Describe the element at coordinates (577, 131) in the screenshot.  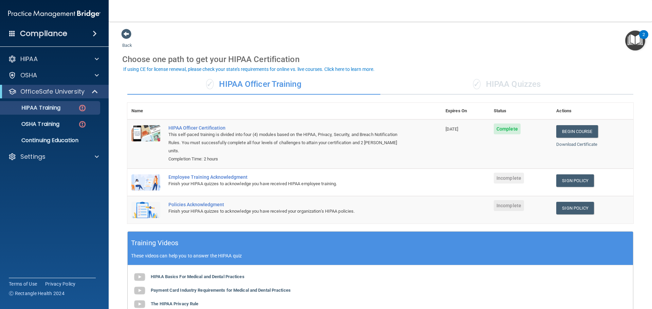
I see `a: Begin Course` at that location.